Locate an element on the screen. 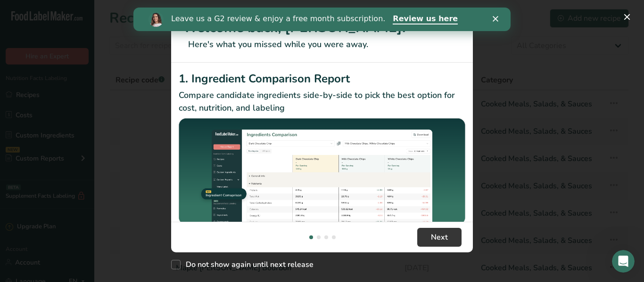  p: Here's what you missed while you were away. is located at coordinates (322, 44).